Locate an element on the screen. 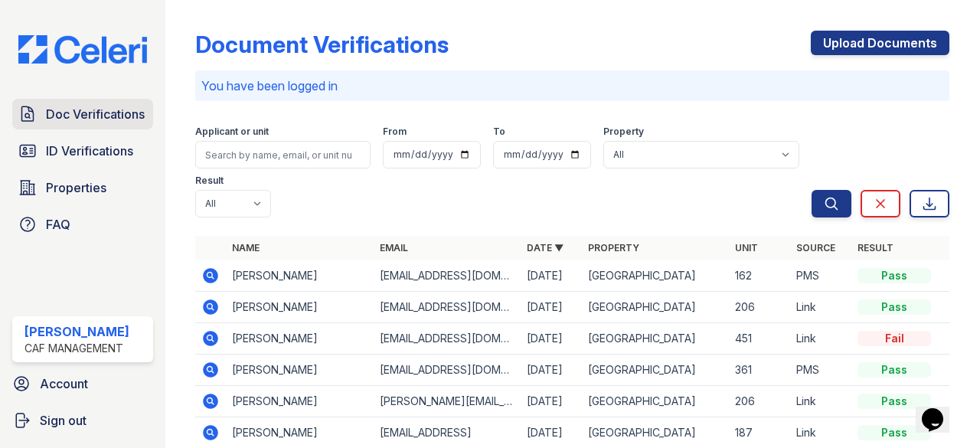 The width and height of the screenshot is (980, 448). a: Result is located at coordinates (875, 247).